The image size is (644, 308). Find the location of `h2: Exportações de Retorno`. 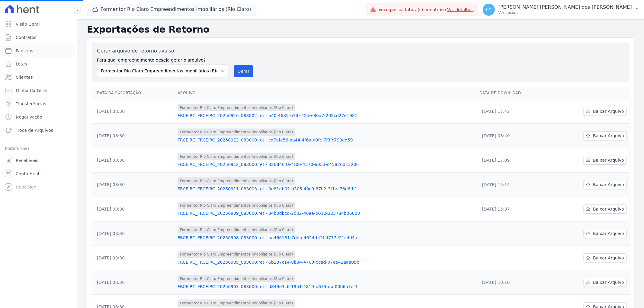

h2: Exportações de Retorno is located at coordinates (361, 30).